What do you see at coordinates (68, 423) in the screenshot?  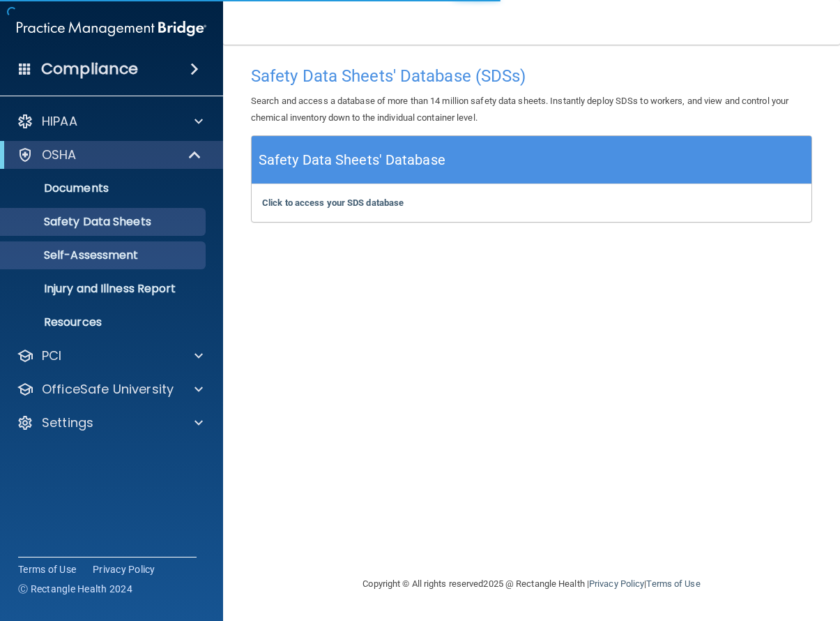 I see `p: Settings` at bounding box center [68, 423].